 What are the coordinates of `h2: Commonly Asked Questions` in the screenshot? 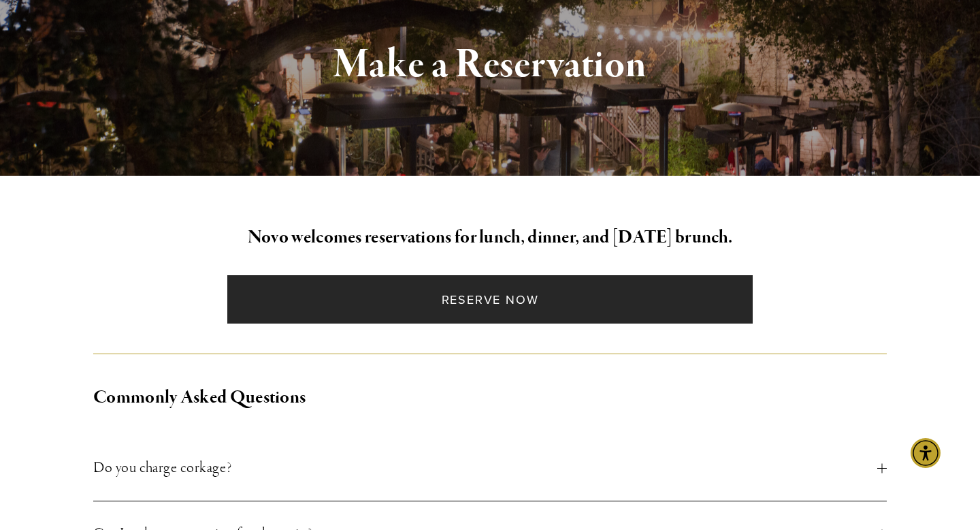 It's located at (490, 398).